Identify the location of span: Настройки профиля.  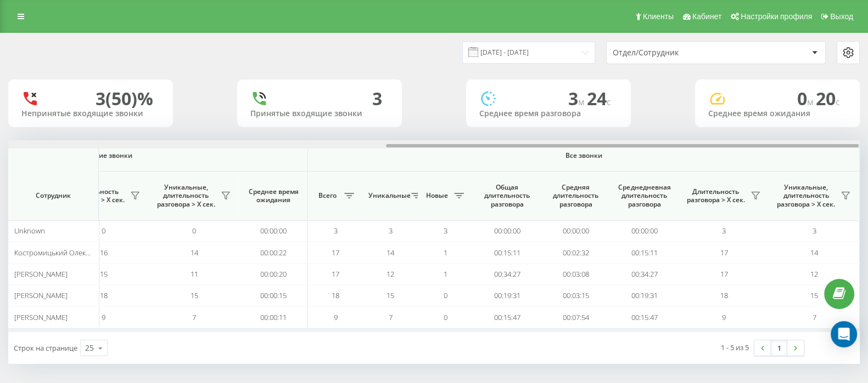
(776, 17).